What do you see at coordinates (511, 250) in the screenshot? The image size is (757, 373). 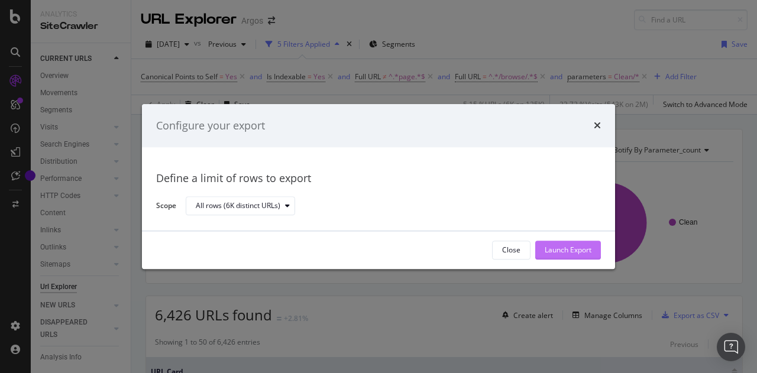 I see `div: Close` at bounding box center [511, 250].